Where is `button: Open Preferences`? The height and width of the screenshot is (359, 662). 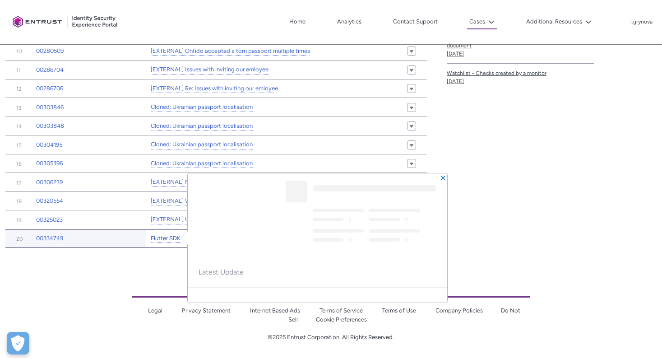 button: Open Preferences is located at coordinates (18, 343).